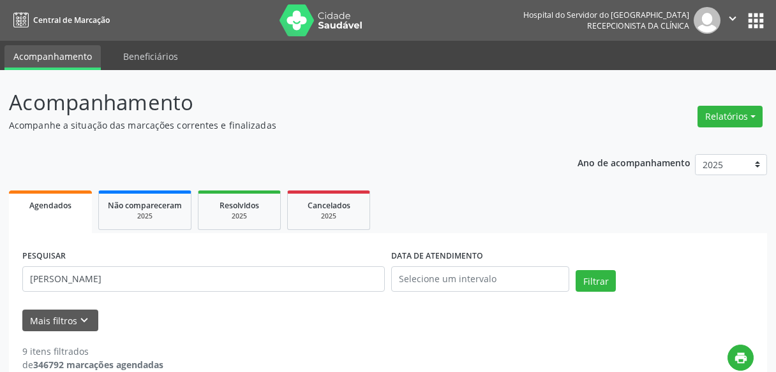 The image size is (776, 372). Describe the element at coordinates (60, 321) in the screenshot. I see `button: Mais filtroskeyboard_arrow_down` at that location.